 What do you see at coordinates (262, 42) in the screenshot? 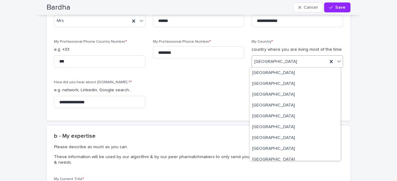
I see `span: My Country` at bounding box center [262, 42].